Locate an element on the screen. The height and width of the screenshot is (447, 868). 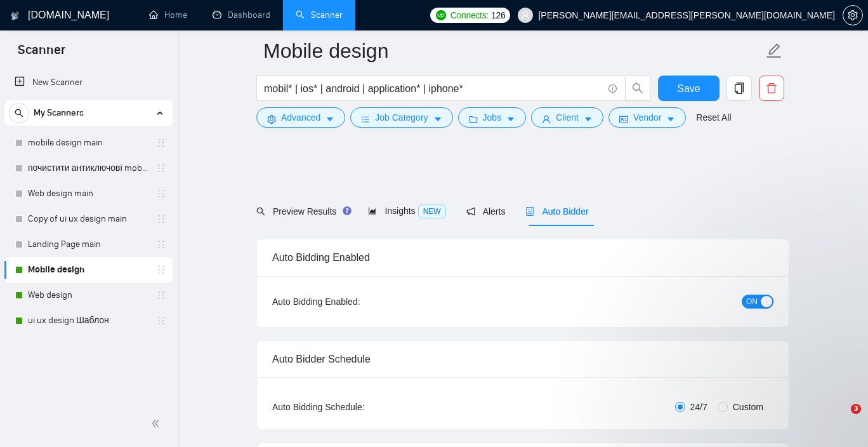
span: Alerts is located at coordinates (486, 212).